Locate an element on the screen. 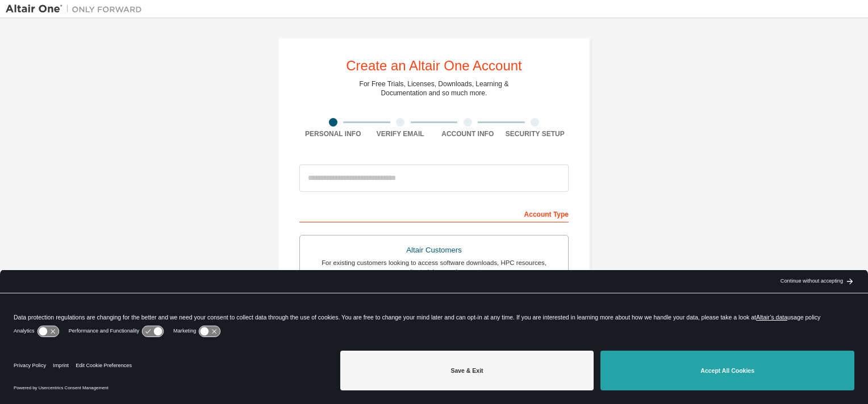 The height and width of the screenshot is (404, 868). div: Security Setup is located at coordinates (535, 134).